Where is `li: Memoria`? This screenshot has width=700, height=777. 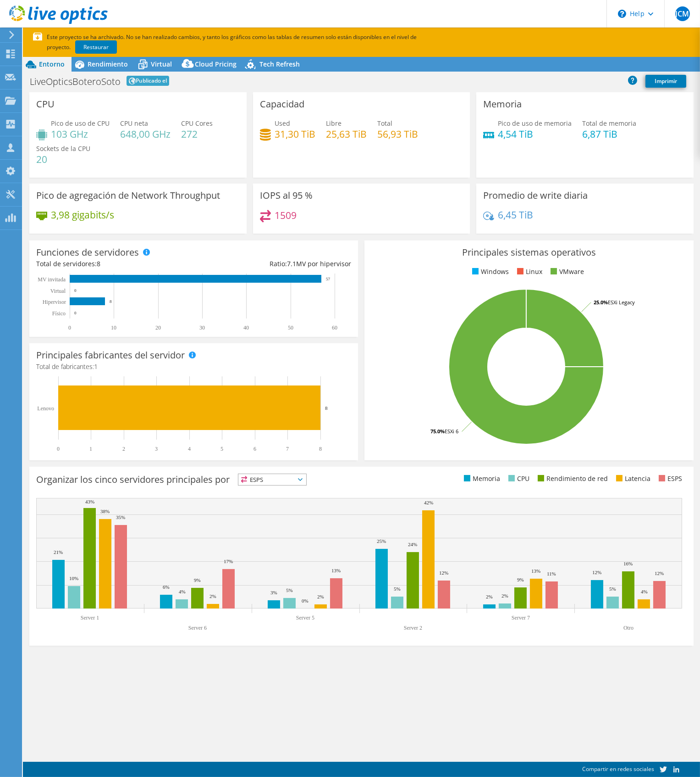 li: Memoria is located at coordinates (481, 478).